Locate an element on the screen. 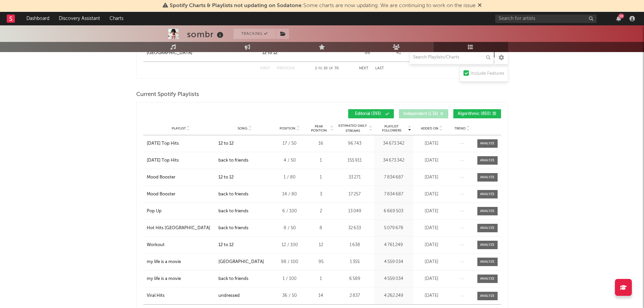 The width and height of the screenshot is (644, 308). span: Spotify Charts & Playlists not updating on Sodatone is located at coordinates (235, 6).